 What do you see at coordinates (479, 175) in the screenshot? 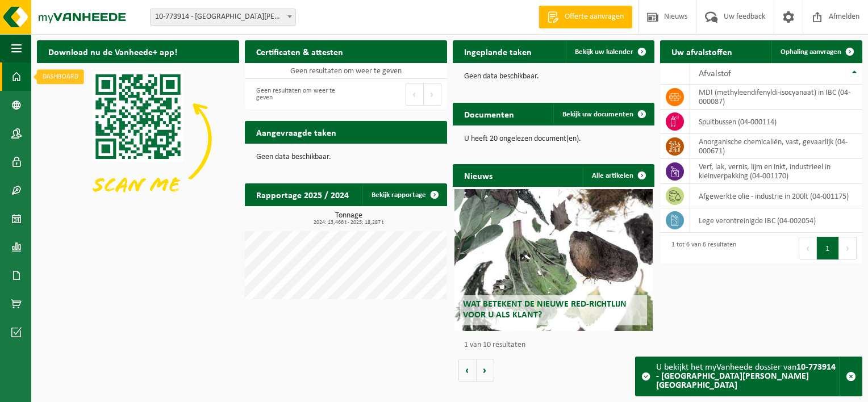
I see `h2: Nieuws` at bounding box center [479, 175].